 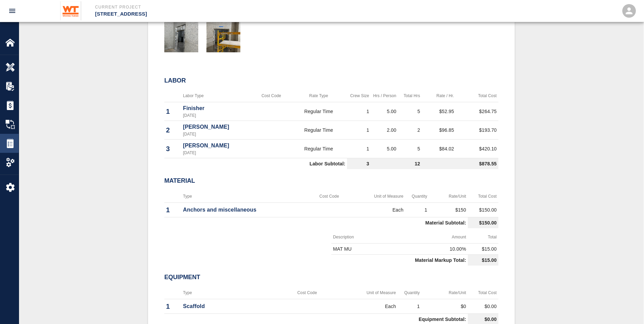 What do you see at coordinates (483, 306) in the screenshot?
I see `td: $0.00` at bounding box center [483, 306].